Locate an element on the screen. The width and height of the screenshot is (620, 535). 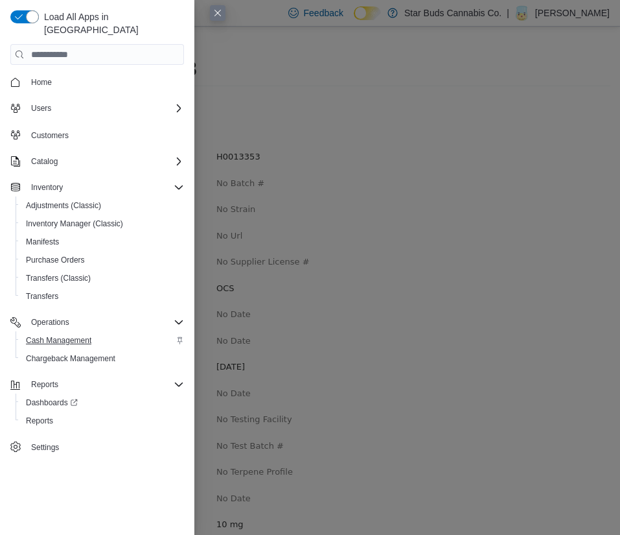
button: Close this dialog is located at coordinates (218, 13).